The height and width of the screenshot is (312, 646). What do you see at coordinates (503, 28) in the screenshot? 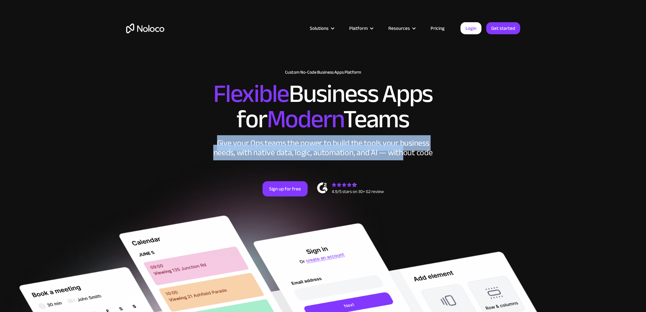
I see `a: Get started` at bounding box center [503, 28].